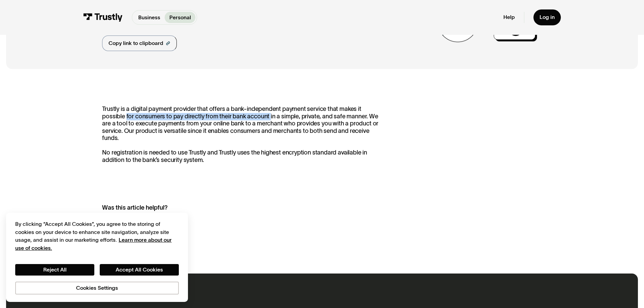 The height and width of the screenshot is (308, 644). I want to click on button: Reject All, so click(55, 269).